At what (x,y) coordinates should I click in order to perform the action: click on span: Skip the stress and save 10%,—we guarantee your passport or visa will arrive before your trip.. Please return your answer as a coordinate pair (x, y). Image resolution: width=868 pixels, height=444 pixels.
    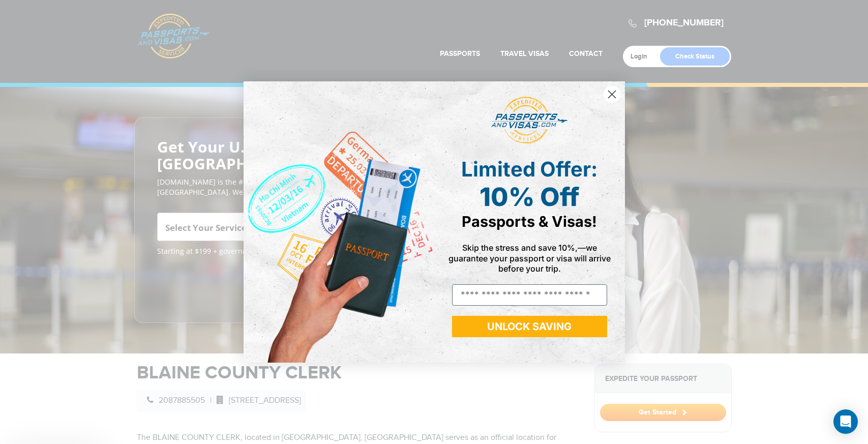
    Looking at the image, I should click on (530, 258).